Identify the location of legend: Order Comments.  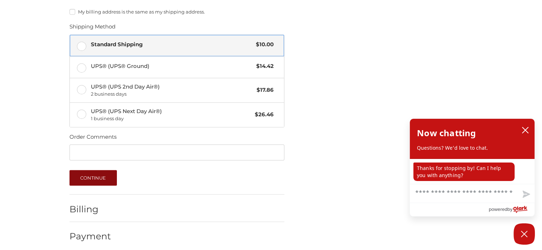
(93, 139).